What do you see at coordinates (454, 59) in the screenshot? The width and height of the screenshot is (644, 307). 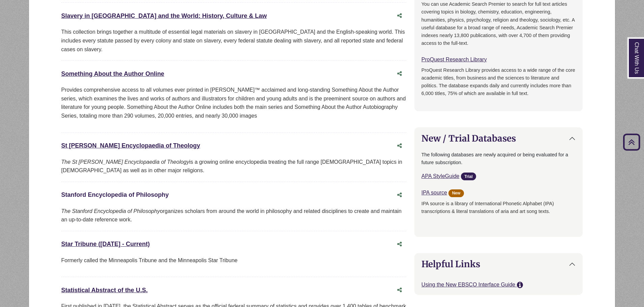 I see `a: ProQuest Research Library` at bounding box center [454, 59].